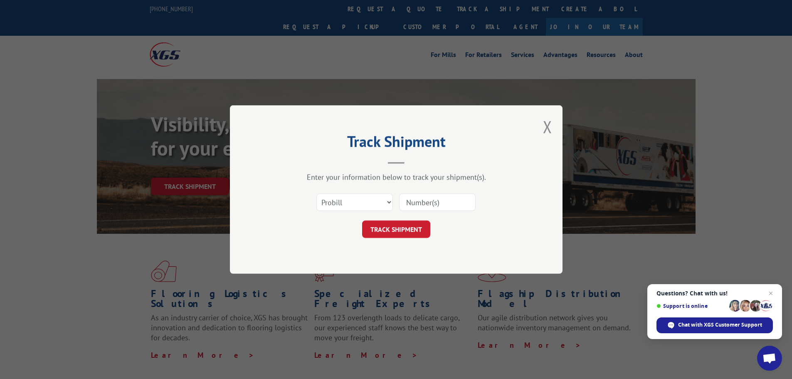  What do you see at coordinates (770, 293) in the screenshot?
I see `span: Close chat` at bounding box center [770, 293].